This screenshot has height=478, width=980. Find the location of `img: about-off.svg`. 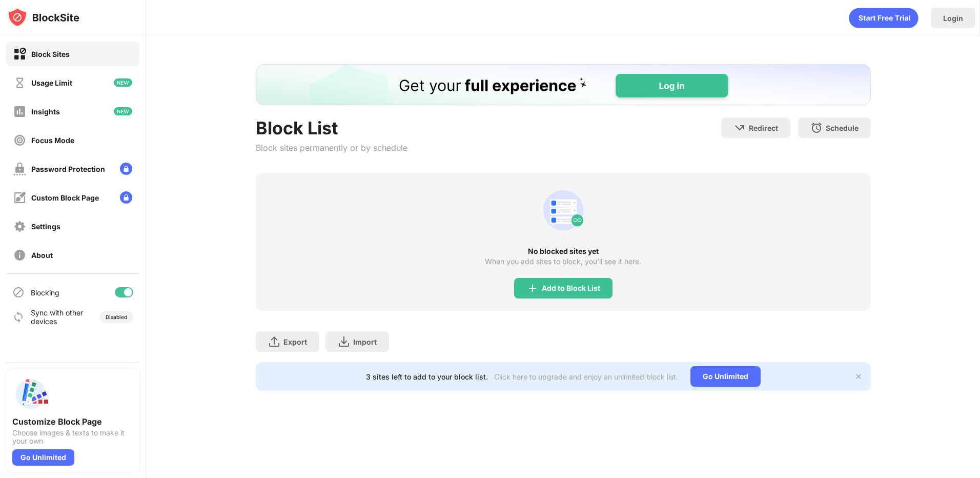

img: about-off.svg is located at coordinates (20, 255).